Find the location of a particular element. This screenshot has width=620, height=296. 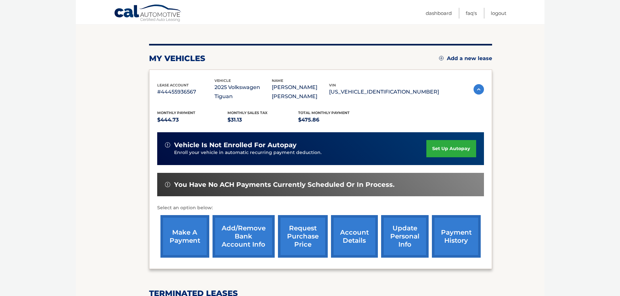

a: Add/Remove bank account info is located at coordinates (243, 236).